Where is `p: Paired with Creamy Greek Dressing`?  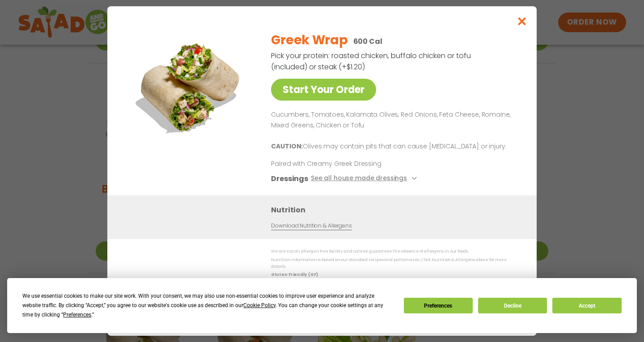 p: Paired with Creamy Greek Dressing is located at coordinates (354, 163).